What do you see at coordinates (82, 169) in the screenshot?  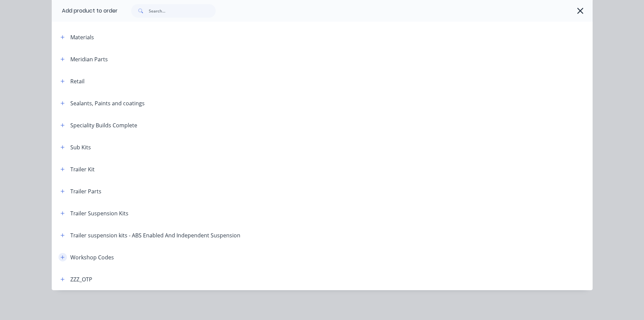 I see `div: Trailer Kit` at bounding box center [82, 169].